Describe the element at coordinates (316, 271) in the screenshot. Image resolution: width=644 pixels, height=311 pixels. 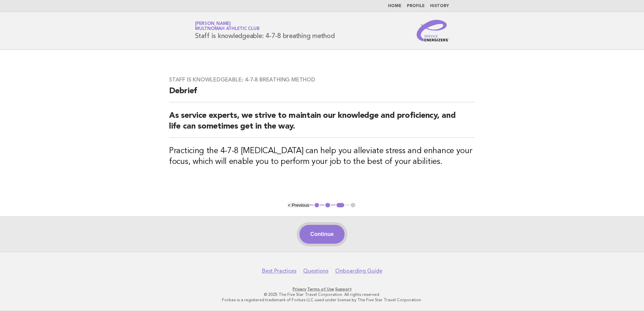
I see `a: Questions` at that location.